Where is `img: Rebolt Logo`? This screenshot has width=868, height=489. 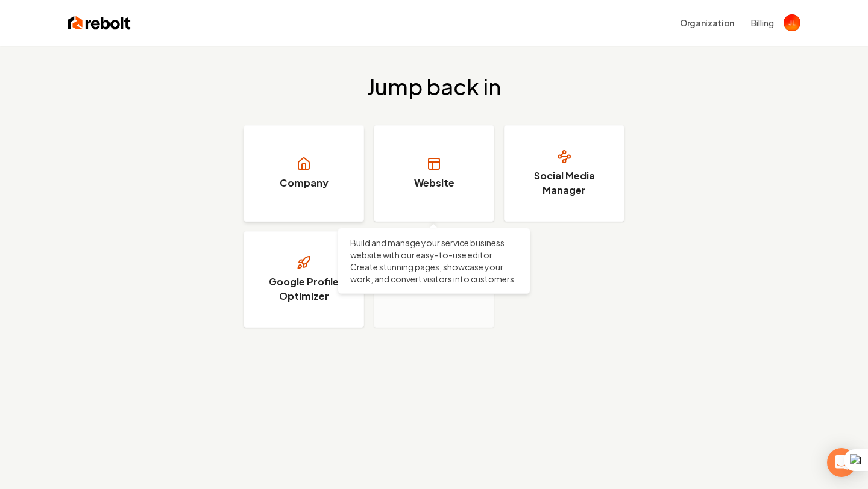
img: Rebolt Logo is located at coordinates (99, 23).